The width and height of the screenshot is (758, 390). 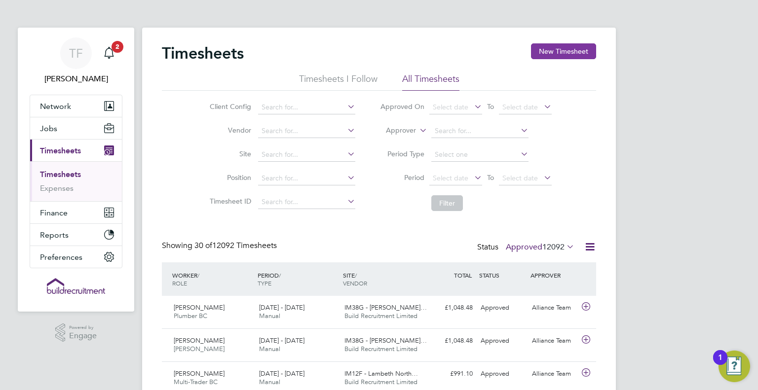 What do you see at coordinates (431, 82) in the screenshot?
I see `li: All Timesheets` at bounding box center [431, 82].